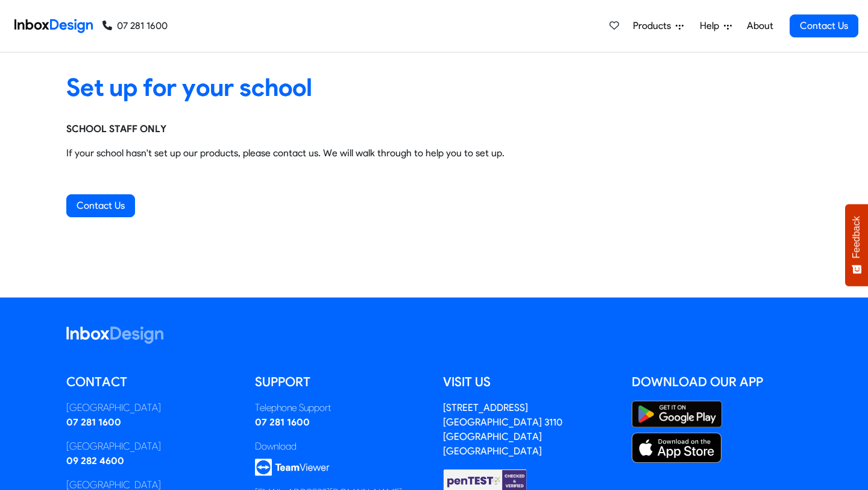 The height and width of the screenshot is (490, 868). What do you see at coordinates (528, 382) in the screenshot?
I see `h5: Visit us` at bounding box center [528, 382].